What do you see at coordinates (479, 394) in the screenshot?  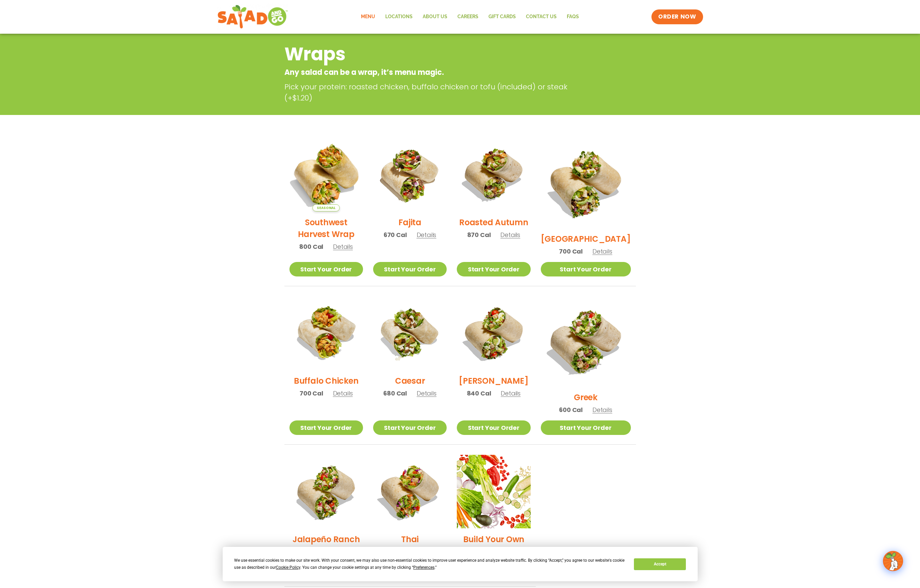 I see `span: 840 Cal` at bounding box center [479, 394].